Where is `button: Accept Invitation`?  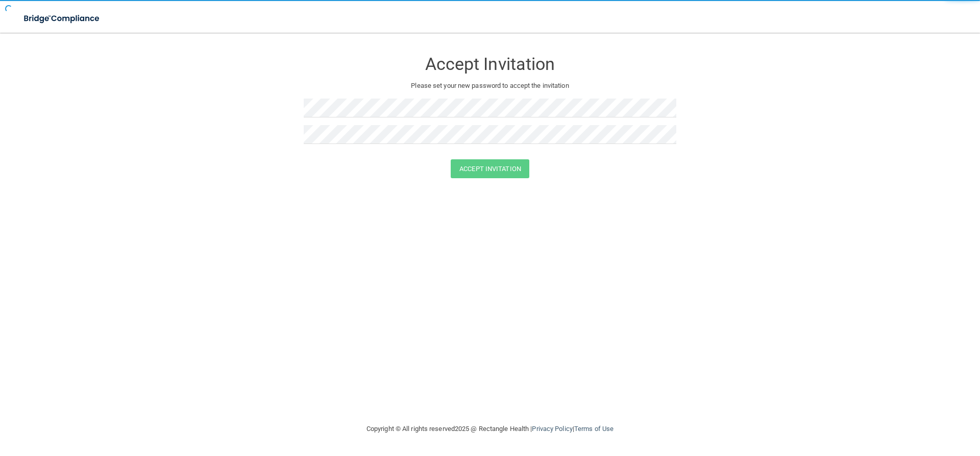
button: Accept Invitation is located at coordinates (490, 168).